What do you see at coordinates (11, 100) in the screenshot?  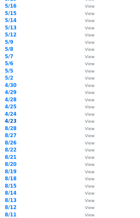 I see `a: 4/28` at bounding box center [11, 100].